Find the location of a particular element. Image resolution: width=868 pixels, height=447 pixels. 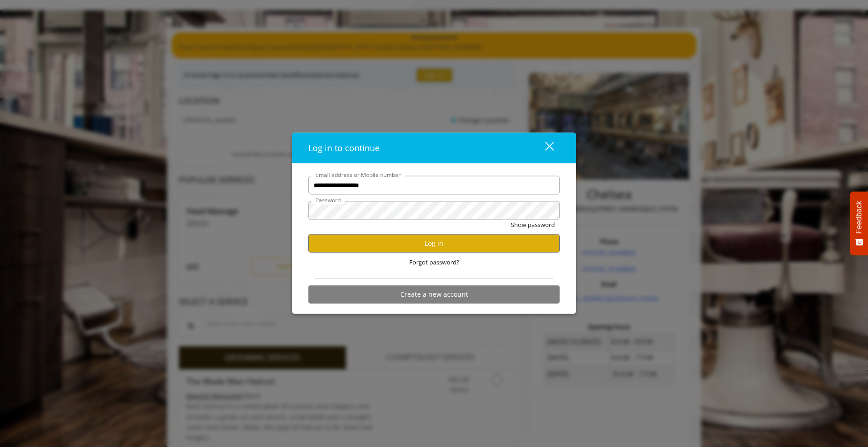

label: Password is located at coordinates (328, 200).